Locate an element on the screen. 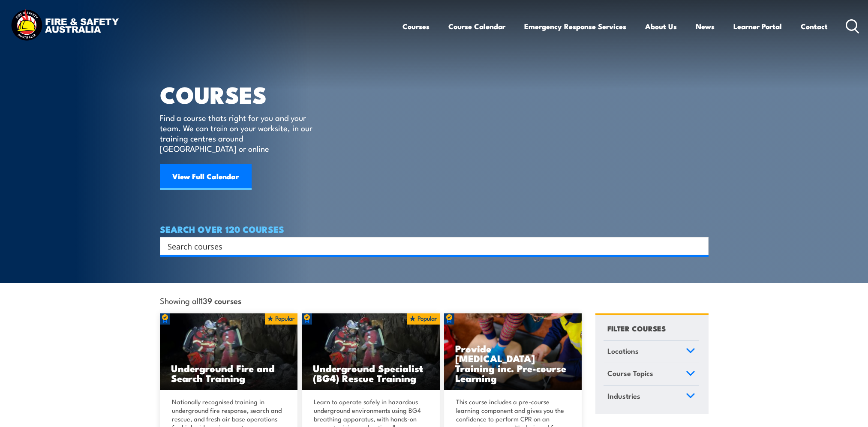 The image size is (868, 427). a: Underground Specialist (BG4) Rescue Training is located at coordinates (371, 352).